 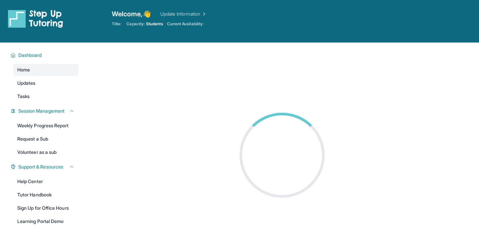 What do you see at coordinates (154, 24) in the screenshot?
I see `span: Students` at bounding box center [154, 24].